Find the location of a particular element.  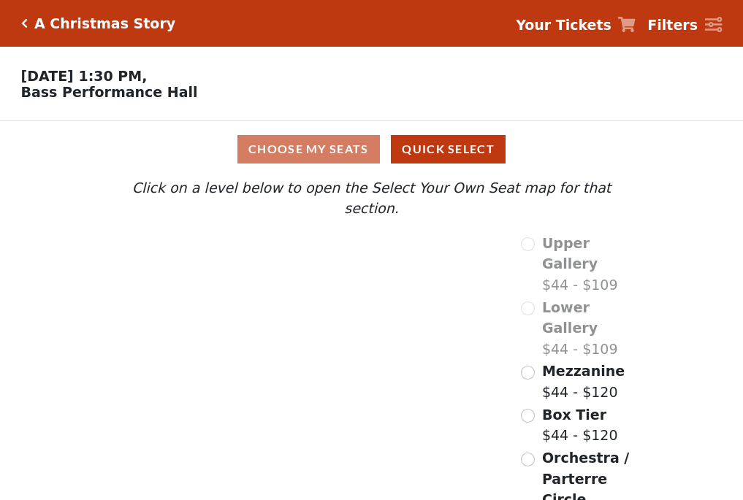

span: Mezzanine is located at coordinates (583, 371).